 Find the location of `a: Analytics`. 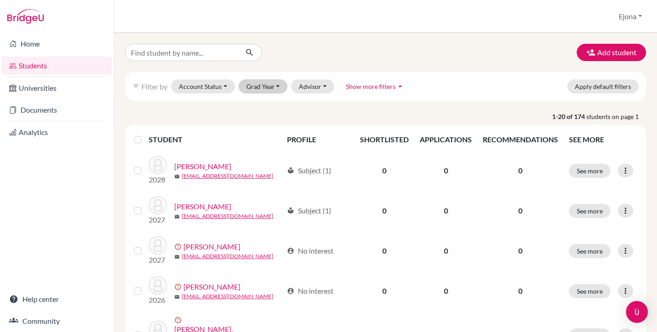

a: Analytics is located at coordinates (57, 132).